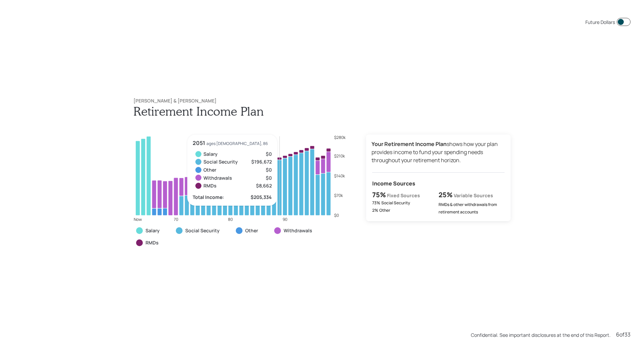  I want to click on label: RMDs & other withdrawals from retirement accounts, so click(468, 208).